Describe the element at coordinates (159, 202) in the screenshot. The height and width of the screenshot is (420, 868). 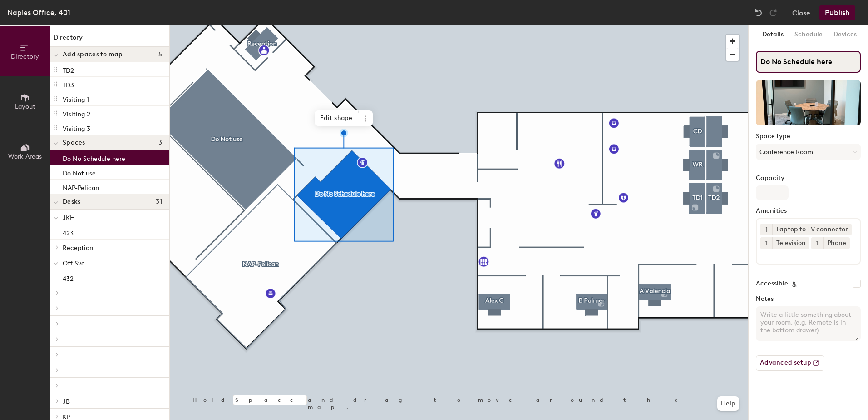
I see `span: 31` at that location.